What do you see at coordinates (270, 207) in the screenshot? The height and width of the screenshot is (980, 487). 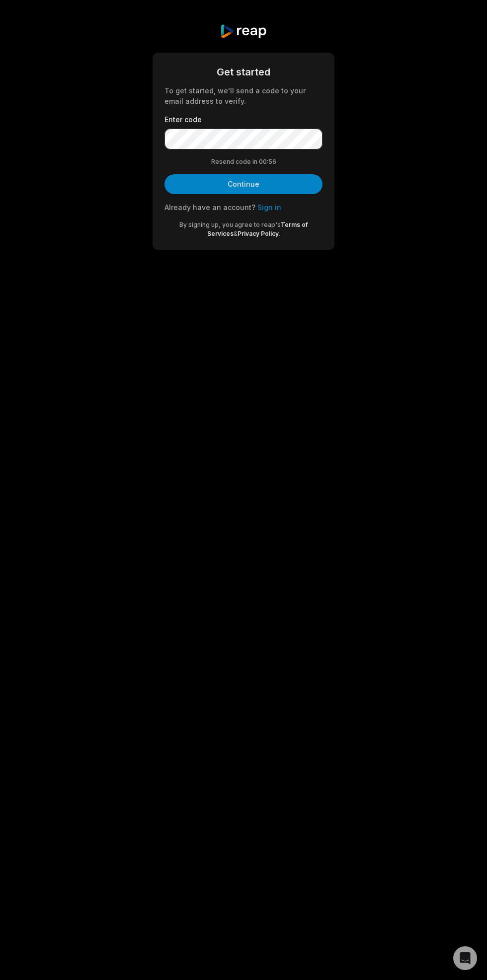 I see `a: Sign in` at bounding box center [270, 207].